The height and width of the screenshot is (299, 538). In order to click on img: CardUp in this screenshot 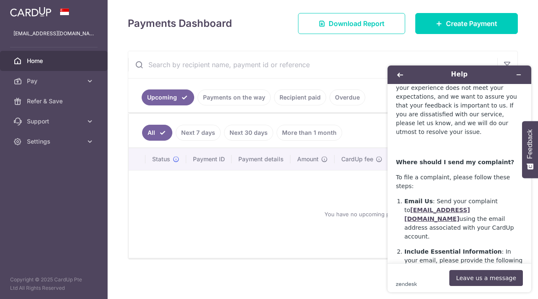, I will do `click(31, 12)`.